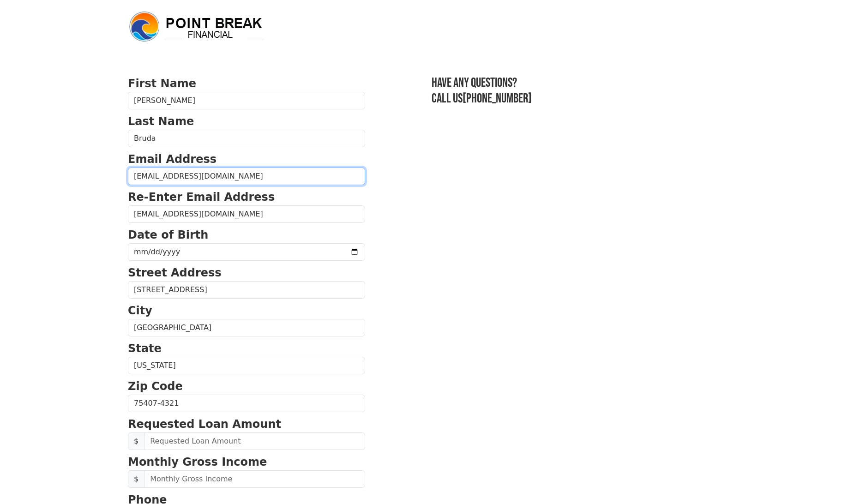 Image resolution: width=854 pixels, height=504 pixels. Describe the element at coordinates (254, 479) in the screenshot. I see `input: Monthly Gross Income` at that location.